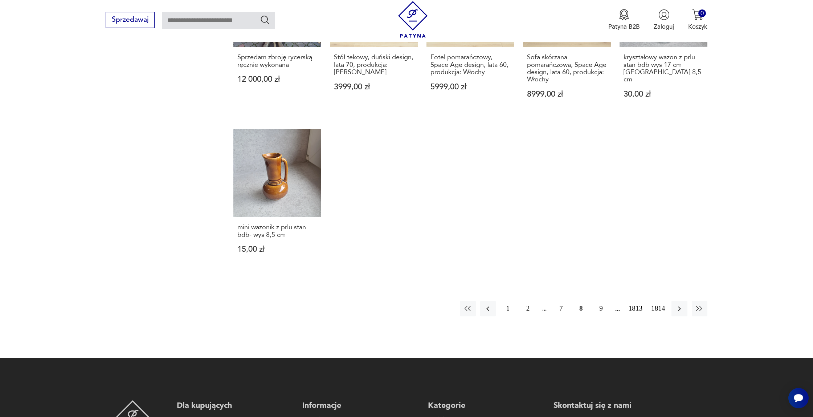 The height and width of the screenshot is (417, 813). What do you see at coordinates (702, 13) in the screenshot?
I see `div: 0` at bounding box center [702, 13].